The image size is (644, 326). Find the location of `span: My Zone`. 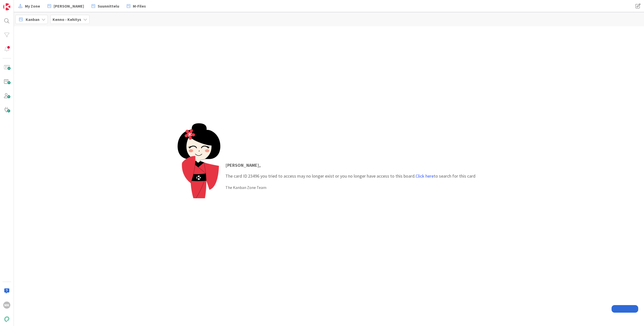

span: My Zone is located at coordinates (33, 6).